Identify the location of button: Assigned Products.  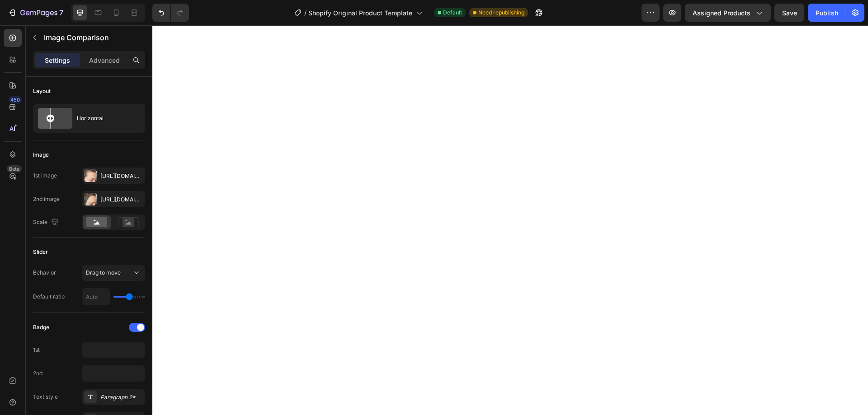
(728, 13).